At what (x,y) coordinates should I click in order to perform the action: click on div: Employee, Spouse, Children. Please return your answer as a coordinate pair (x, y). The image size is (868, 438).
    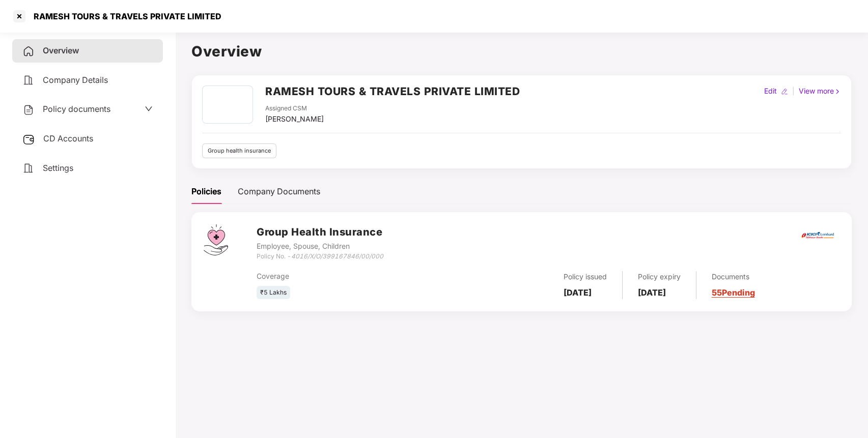
    Looking at the image, I should click on (320, 247).